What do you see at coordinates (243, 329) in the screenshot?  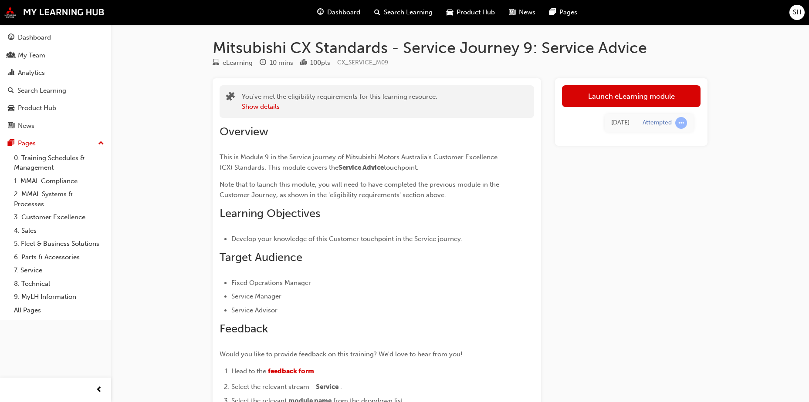 I see `span: Feedback` at bounding box center [243, 329].